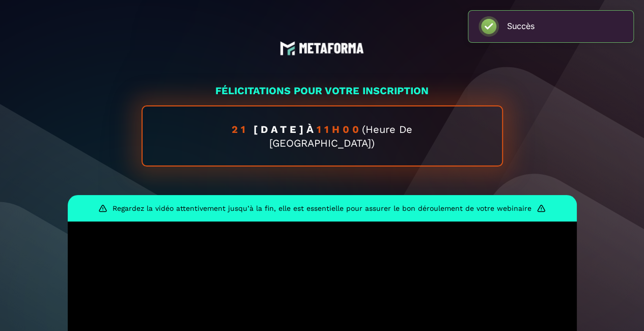  What do you see at coordinates (565, 26) in the screenshot?
I see `div: Succès` at bounding box center [565, 26].